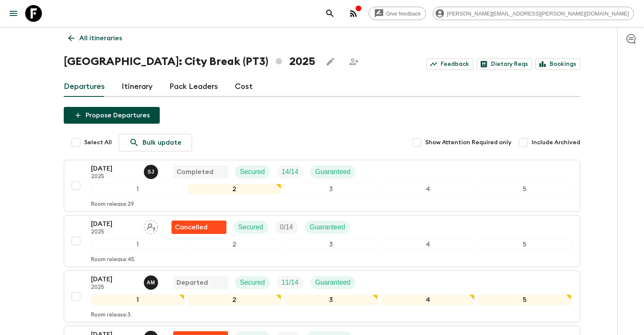 This screenshot has height=335, width=644. What do you see at coordinates (286, 227) in the screenshot?
I see `p: 0 / 14` at bounding box center [286, 227].